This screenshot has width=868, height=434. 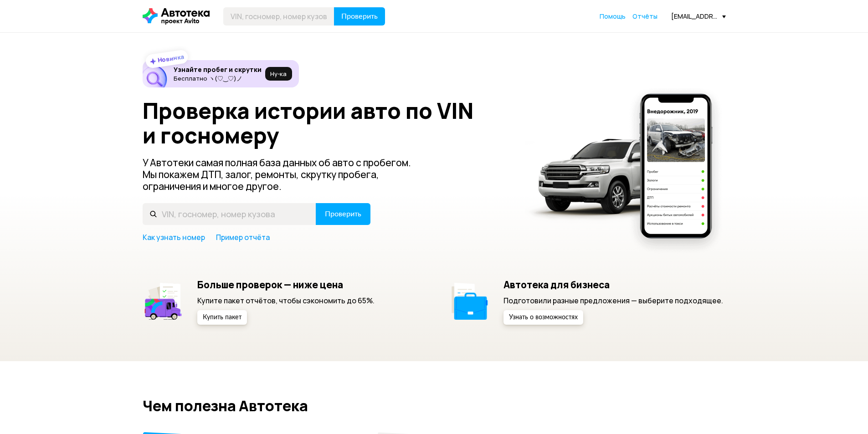 I want to click on h5: Автотека для бизнеса, so click(x=613, y=284).